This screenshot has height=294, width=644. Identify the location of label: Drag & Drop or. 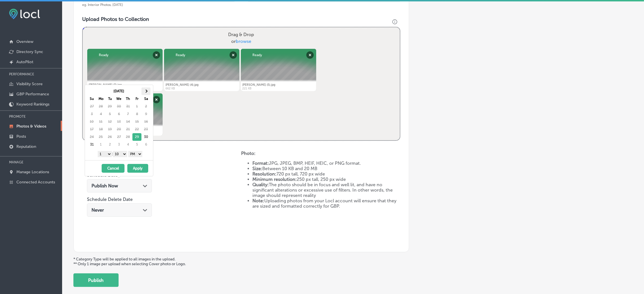
(241, 38).